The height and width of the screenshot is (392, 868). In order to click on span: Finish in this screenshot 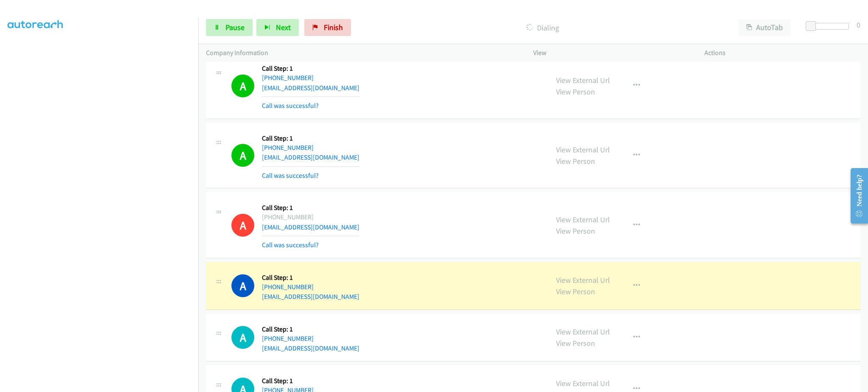, I will do `click(333, 27)`.